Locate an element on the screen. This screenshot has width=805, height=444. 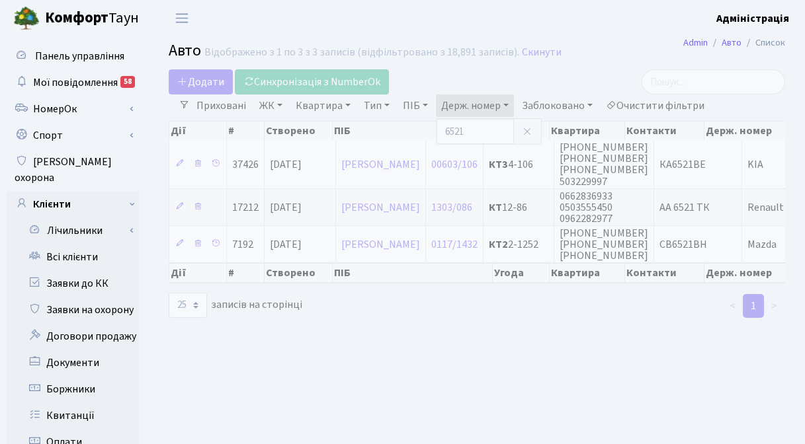
span: Мої повідомлення is located at coordinates (75, 83).